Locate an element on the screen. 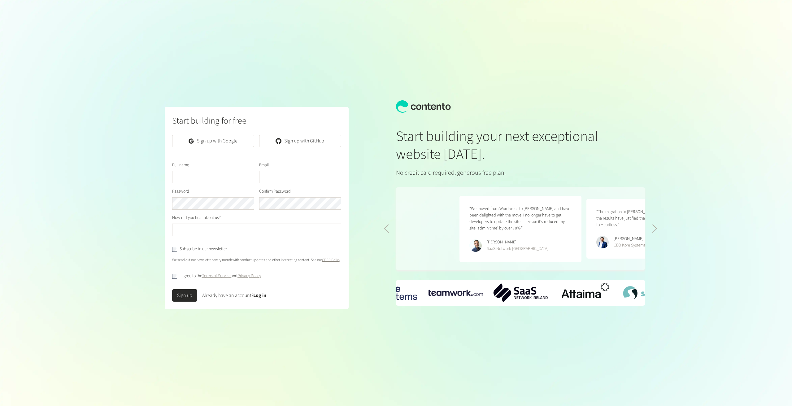 The width and height of the screenshot is (792, 406). div: 2 / 6 is located at coordinates (520, 293).